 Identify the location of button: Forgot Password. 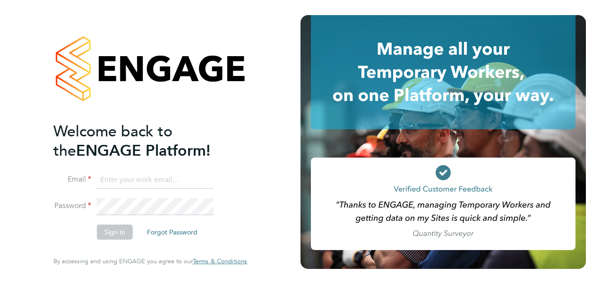
(172, 233).